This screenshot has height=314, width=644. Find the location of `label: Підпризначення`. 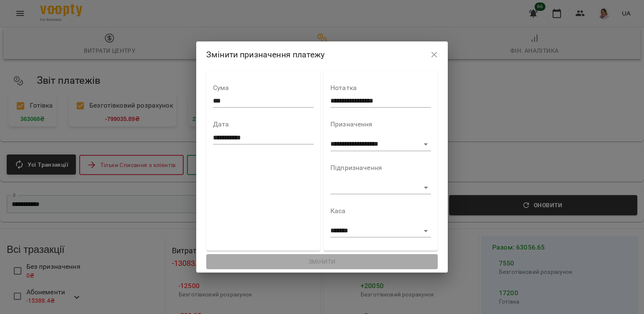

label: Підпризначення is located at coordinates (380, 168).